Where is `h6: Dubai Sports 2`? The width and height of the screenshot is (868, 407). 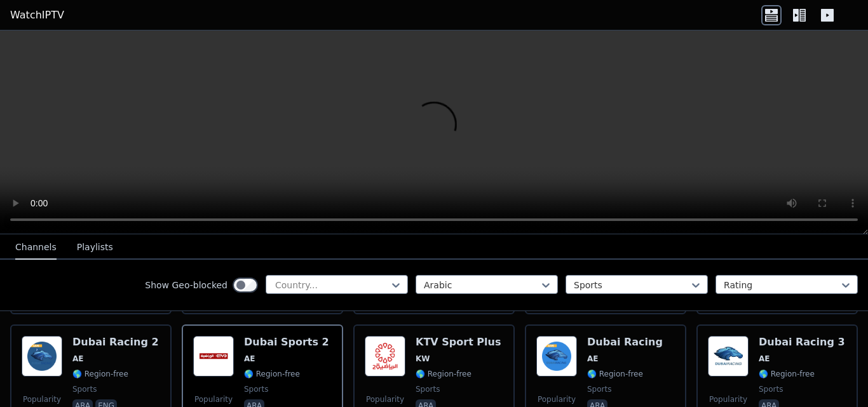 h6: Dubai Sports 2 is located at coordinates (286, 342).